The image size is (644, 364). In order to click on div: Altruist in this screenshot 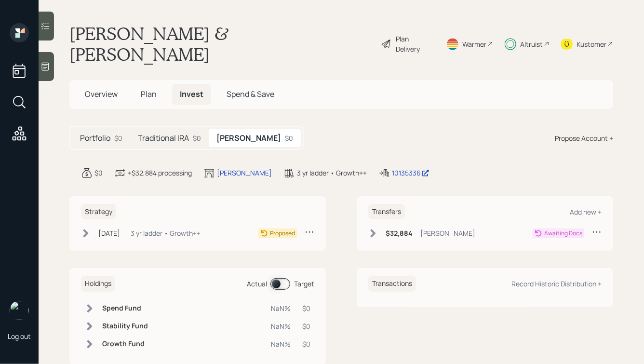, I will do `click(532, 44)`.